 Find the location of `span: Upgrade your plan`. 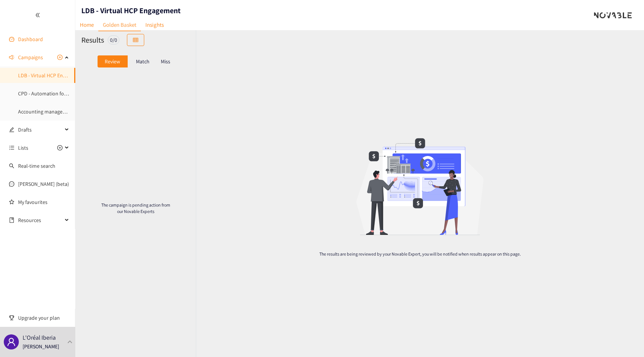

span: Upgrade your plan is located at coordinates (44, 318).